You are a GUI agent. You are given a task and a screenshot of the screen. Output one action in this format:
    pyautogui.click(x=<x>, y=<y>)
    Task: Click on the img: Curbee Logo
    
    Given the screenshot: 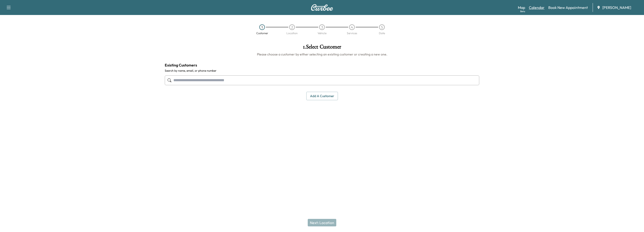 What is the action you would take?
    pyautogui.click(x=322, y=7)
    